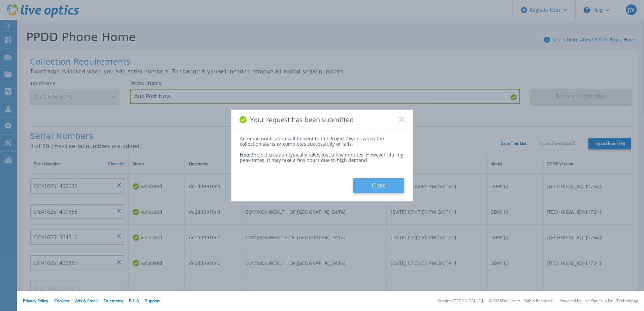  What do you see at coordinates (322, 141) in the screenshot?
I see `div: An email notification will be sent to the Project Owner when the collection starts or completes s...` at bounding box center [322, 141].